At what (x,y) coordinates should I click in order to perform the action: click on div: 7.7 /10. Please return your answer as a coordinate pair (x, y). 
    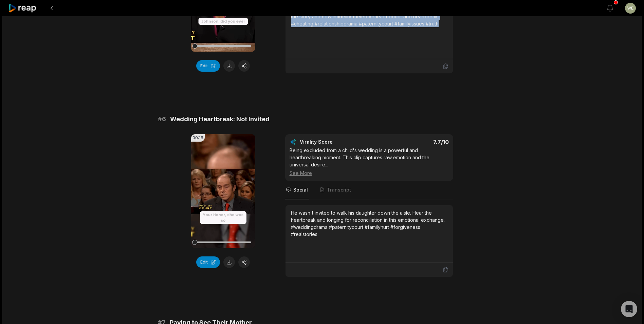
    Looking at the image, I should click on (412, 142).